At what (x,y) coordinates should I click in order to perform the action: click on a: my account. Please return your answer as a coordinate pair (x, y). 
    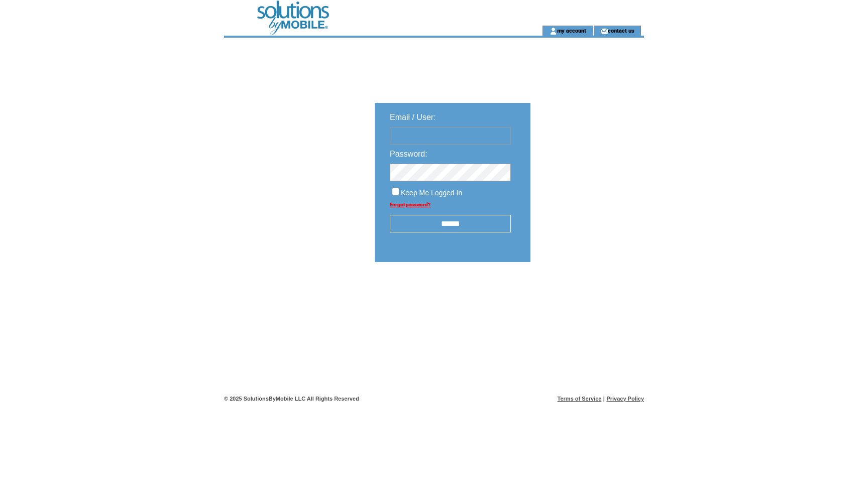
    Looking at the image, I should click on (572, 30).